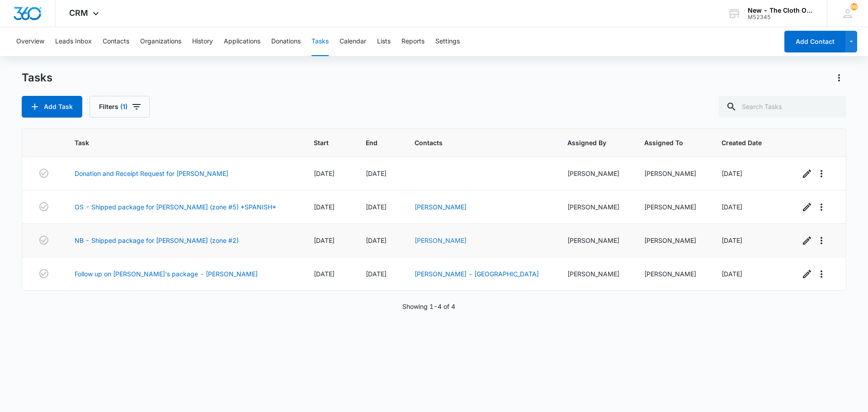 The image size is (868, 412). I want to click on div: account name, so click(781, 11).